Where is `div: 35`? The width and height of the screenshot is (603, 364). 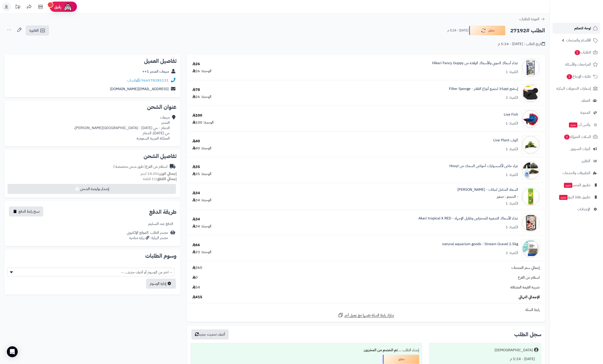 div: 35 is located at coordinates (196, 167).